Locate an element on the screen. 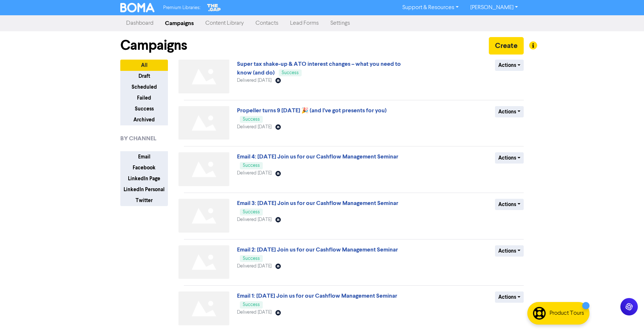  h1: Campaigns is located at coordinates (154, 45).